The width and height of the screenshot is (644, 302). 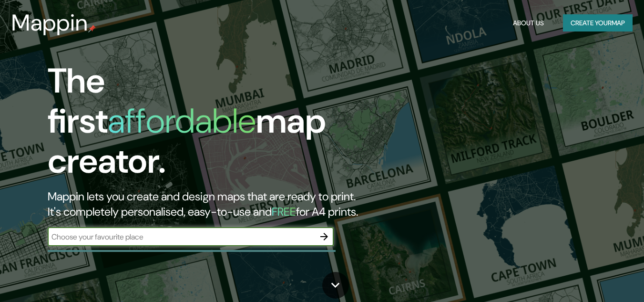 I want to click on h2: Mappin lets you create and design maps that are ready to print. It's completely personalised, eas..., so click(x=209, y=205).